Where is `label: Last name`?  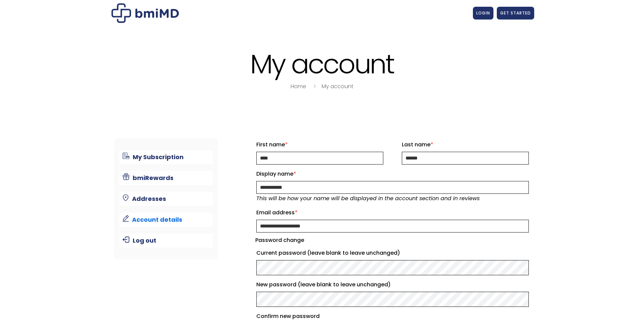 label: Last name is located at coordinates (465, 145).